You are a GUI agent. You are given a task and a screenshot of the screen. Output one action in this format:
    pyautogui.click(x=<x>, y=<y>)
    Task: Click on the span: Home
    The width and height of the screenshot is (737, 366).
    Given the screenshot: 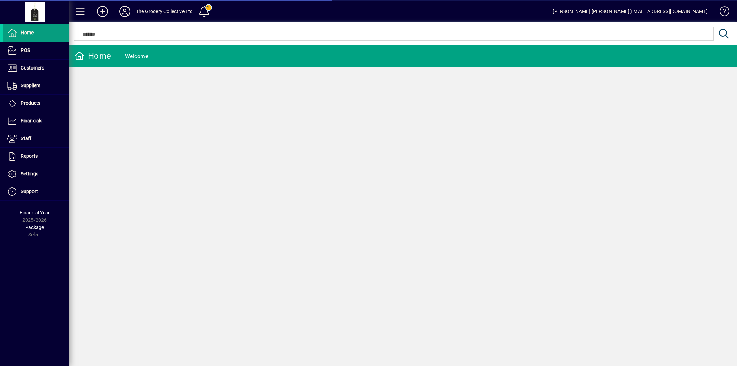 What is the action you would take?
    pyautogui.click(x=27, y=32)
    